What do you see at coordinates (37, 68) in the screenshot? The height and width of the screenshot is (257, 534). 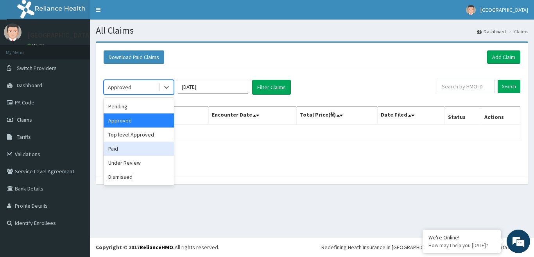 I see `span: Switch Providers` at bounding box center [37, 68].